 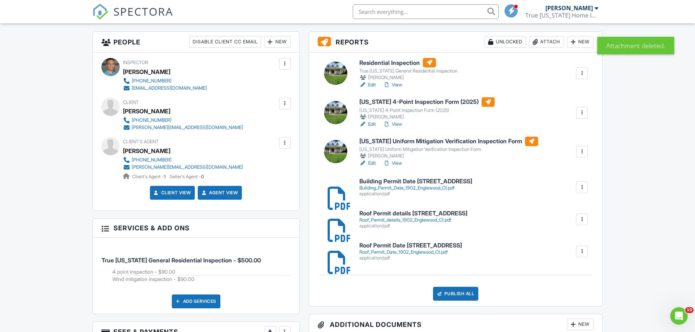 What do you see at coordinates (141, 142) in the screenshot?
I see `span: Client's Agent` at bounding box center [141, 142].